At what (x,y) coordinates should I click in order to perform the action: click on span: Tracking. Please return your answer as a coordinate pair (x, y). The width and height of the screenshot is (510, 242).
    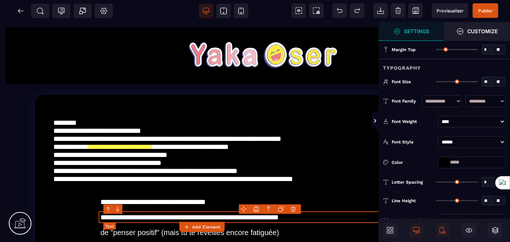
    Looking at the image, I should click on (61, 11).